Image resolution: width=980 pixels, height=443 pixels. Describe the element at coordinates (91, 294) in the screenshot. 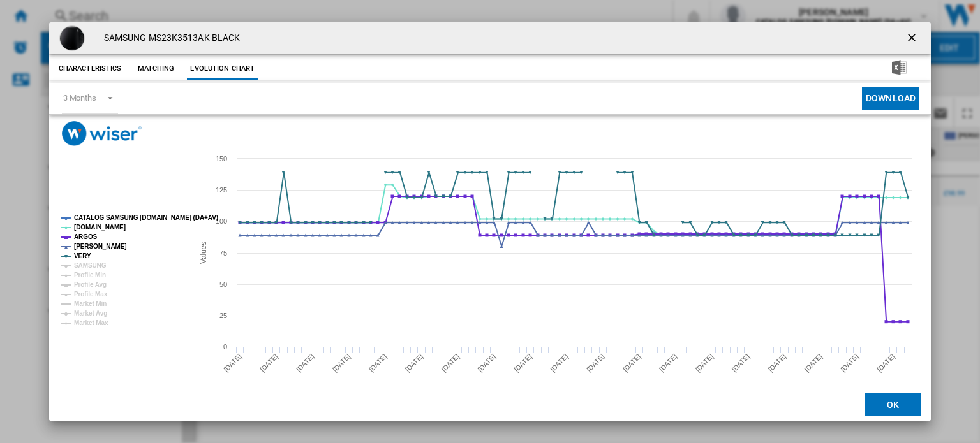

I see `tspan: Profile Max` at that location.